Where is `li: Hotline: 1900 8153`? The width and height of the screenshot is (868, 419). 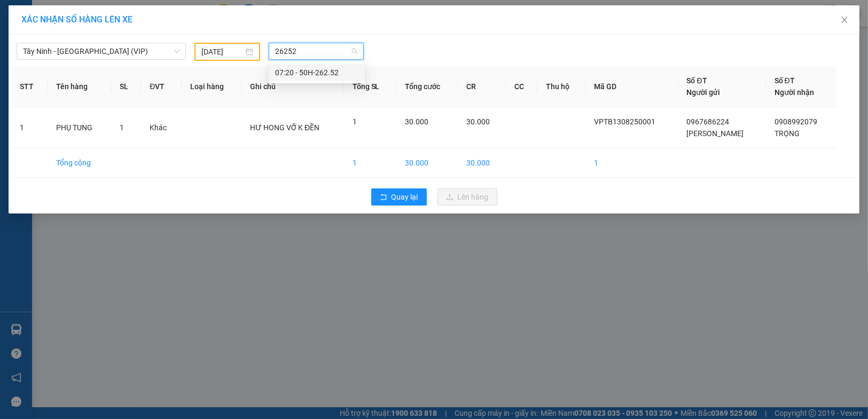
li: Hotline: 1900 8153 is located at coordinates (273, 46).